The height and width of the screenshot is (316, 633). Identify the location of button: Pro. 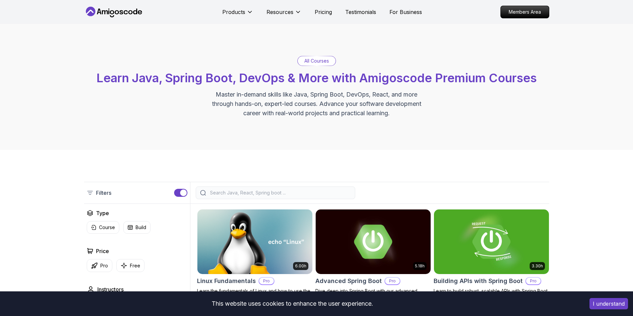
(99, 265).